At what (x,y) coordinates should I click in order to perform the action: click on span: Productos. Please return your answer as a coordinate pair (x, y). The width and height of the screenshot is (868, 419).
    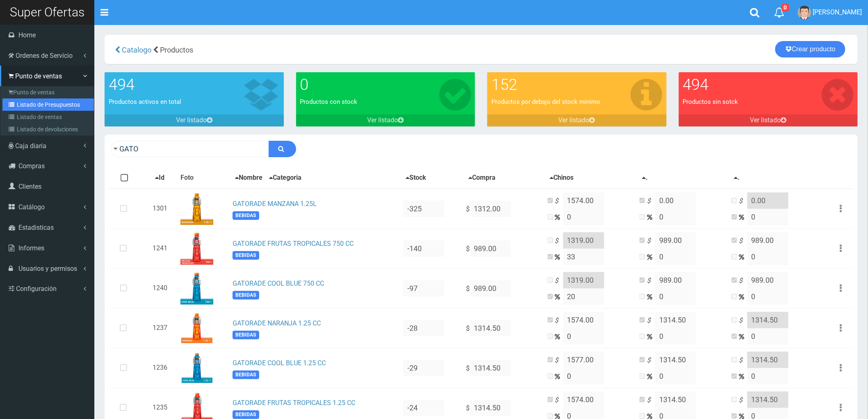
    Looking at the image, I should click on (176, 50).